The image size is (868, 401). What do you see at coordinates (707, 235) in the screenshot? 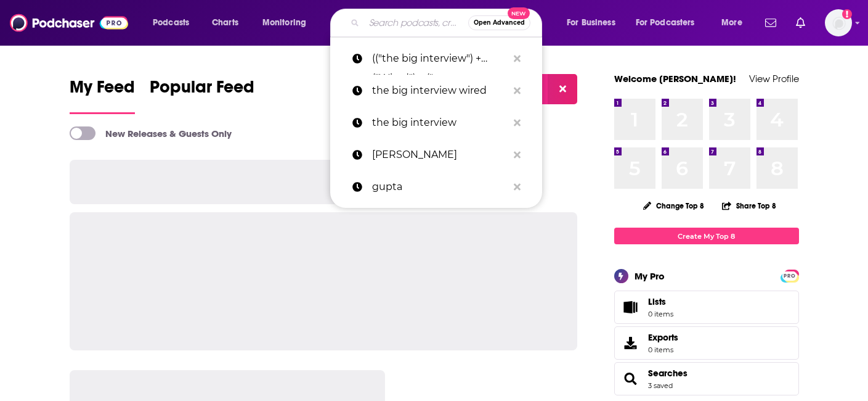
I see `a: Create My Top 8` at bounding box center [707, 235].